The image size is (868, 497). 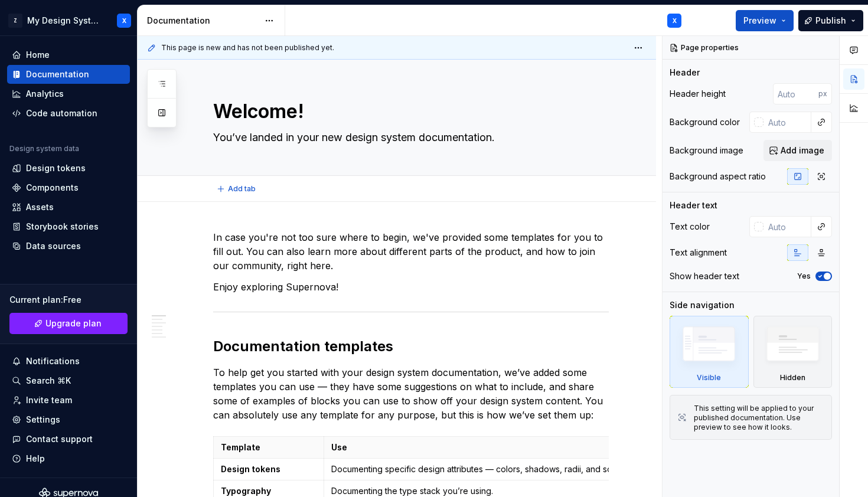 I want to click on div: Header, so click(x=684, y=73).